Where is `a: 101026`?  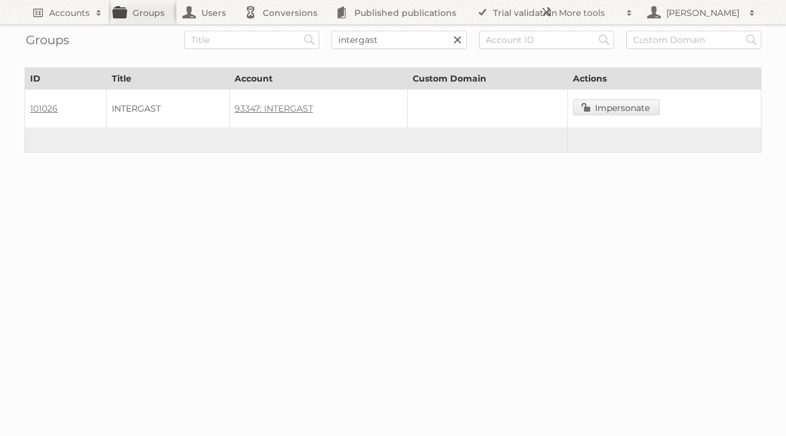 a: 101026 is located at coordinates (44, 109).